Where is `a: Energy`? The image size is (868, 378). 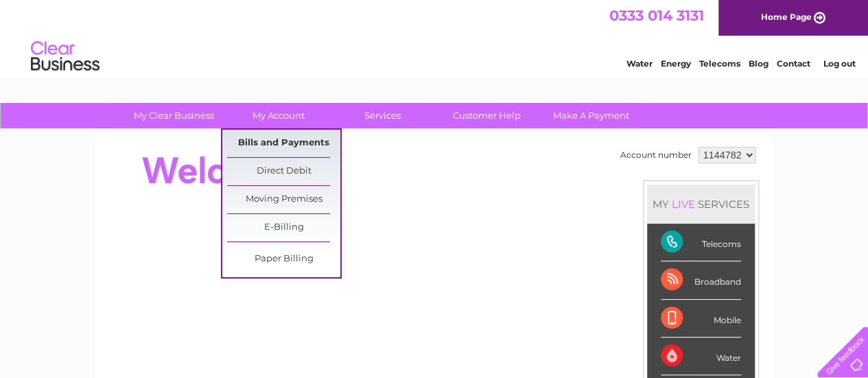 a: Energy is located at coordinates (676, 63).